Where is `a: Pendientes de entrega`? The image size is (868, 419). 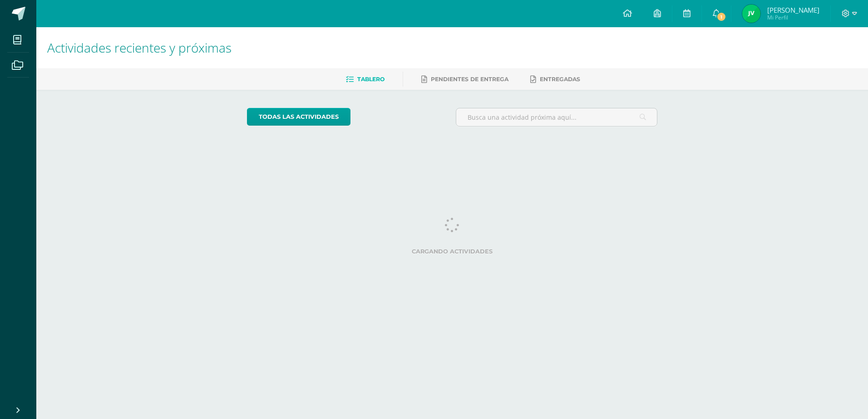
a: Pendientes de entrega is located at coordinates (465, 79).